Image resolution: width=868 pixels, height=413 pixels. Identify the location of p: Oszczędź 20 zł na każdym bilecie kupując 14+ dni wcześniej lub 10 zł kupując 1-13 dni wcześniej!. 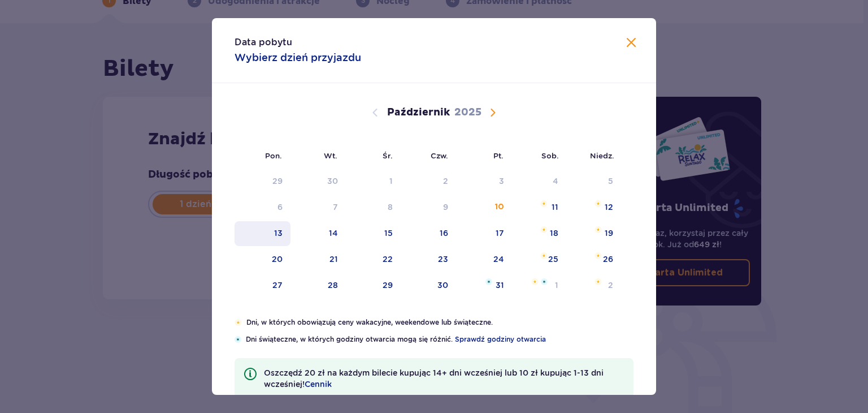
(444, 379).